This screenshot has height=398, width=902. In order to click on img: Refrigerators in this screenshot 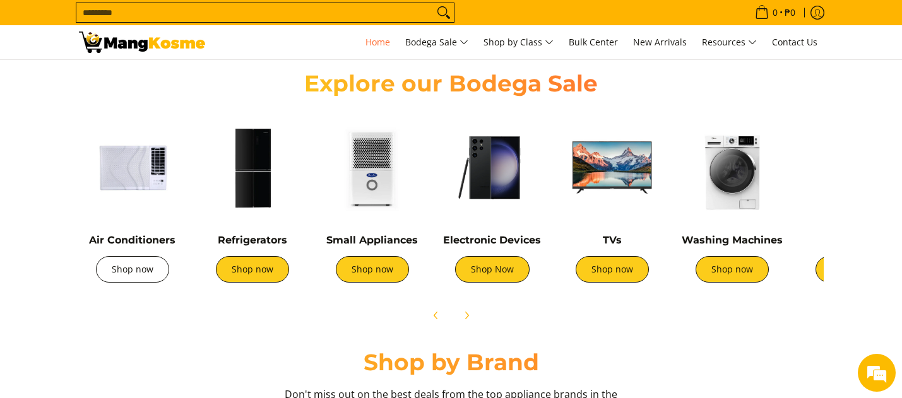, I will do `click(252, 168)`.